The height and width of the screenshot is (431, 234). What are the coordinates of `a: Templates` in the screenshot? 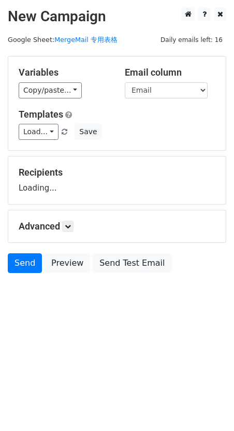 It's located at (41, 114).